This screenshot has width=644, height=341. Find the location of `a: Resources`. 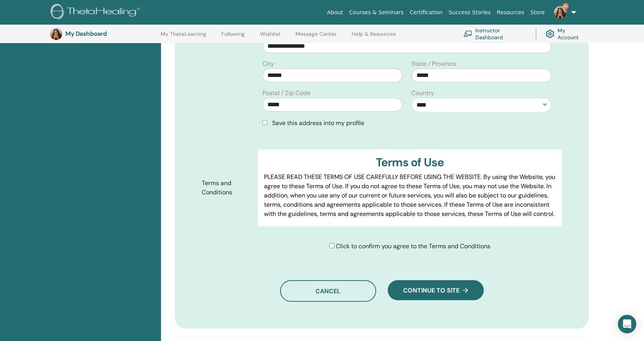

a: Resources is located at coordinates (511, 12).